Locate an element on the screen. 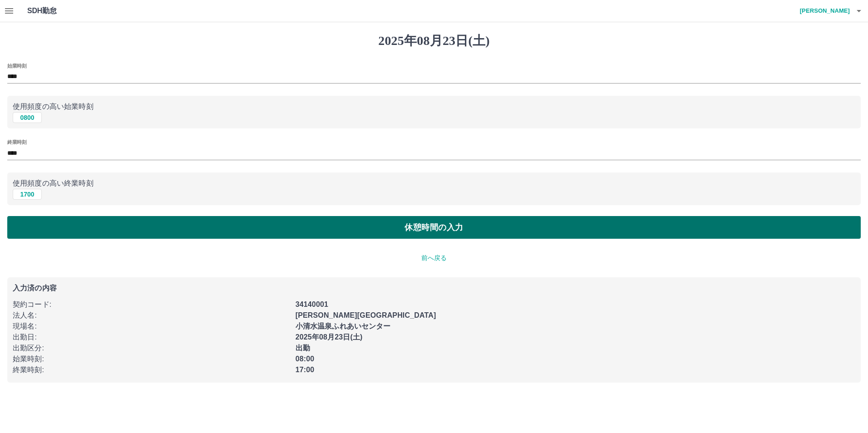 The height and width of the screenshot is (433, 868). h1: 2025年08月23日(土) is located at coordinates (434, 41).